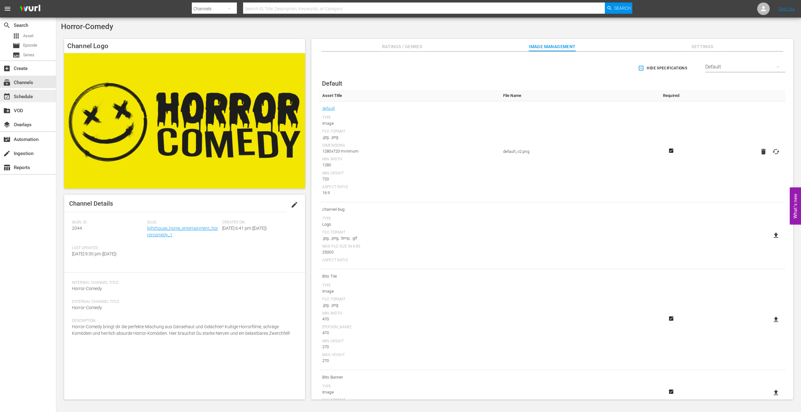  Describe the element at coordinates (7, 69) in the screenshot. I see `span: Create` at that location.